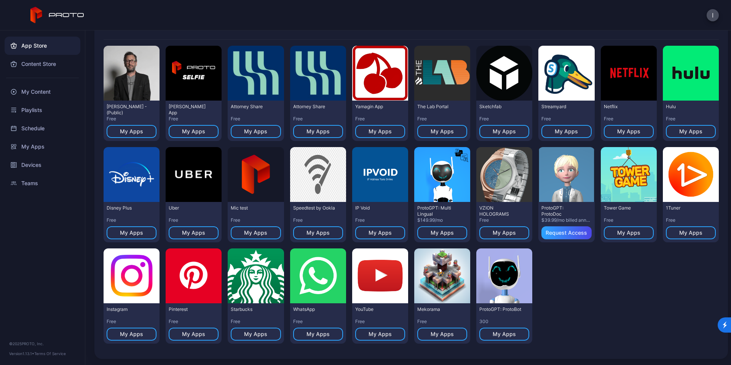 The height and width of the screenshot is (365, 731). Describe the element at coordinates (42, 165) in the screenshot. I see `a: Devices` at that location.